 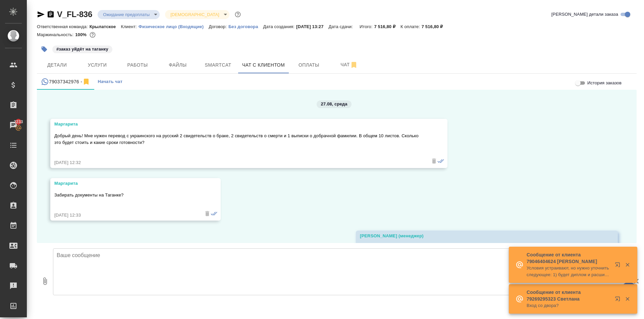 I want to click on button: Ожидание предоплаты, so click(x=126, y=15).